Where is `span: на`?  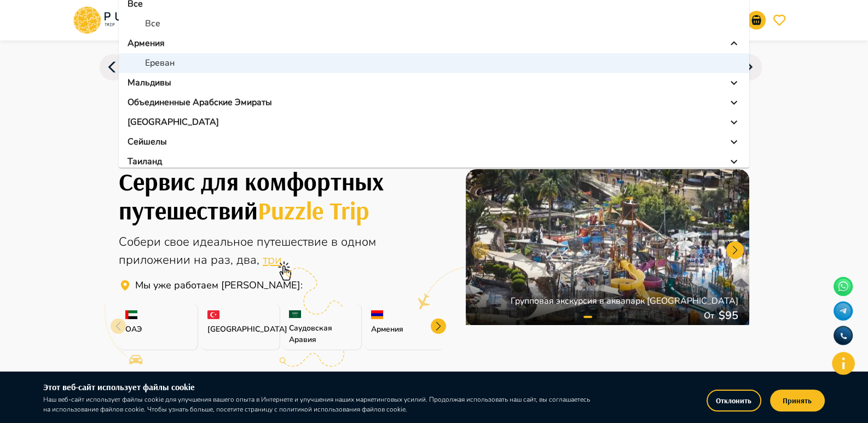 span: на is located at coordinates (202, 260).